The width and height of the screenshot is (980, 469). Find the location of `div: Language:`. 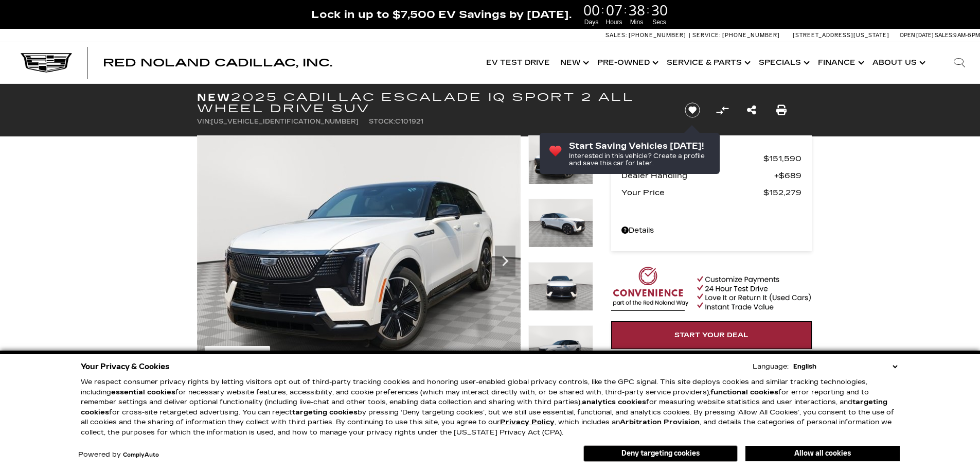

div: Language: is located at coordinates (771, 367).